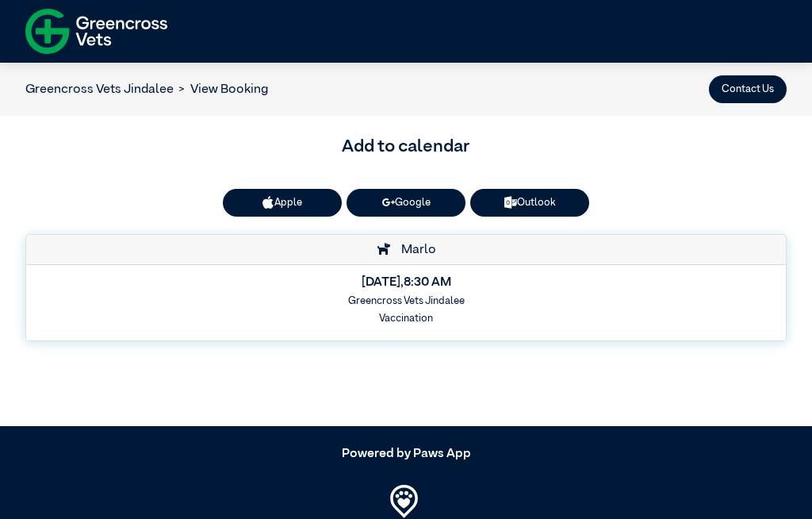  What do you see at coordinates (99, 90) in the screenshot?
I see `a: Greencross Vets Jindalee` at bounding box center [99, 90].